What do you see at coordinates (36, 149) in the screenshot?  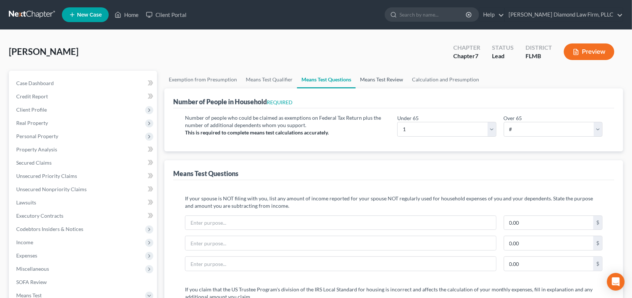 I see `span: Property Analysis` at bounding box center [36, 149].